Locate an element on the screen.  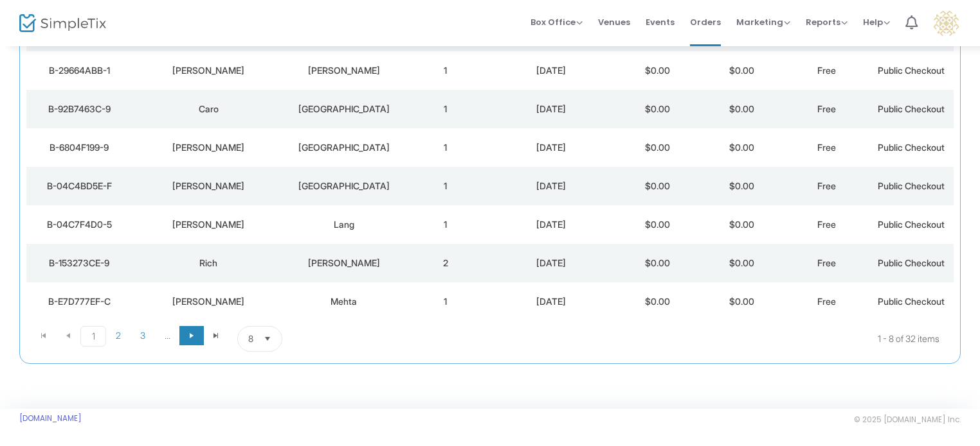
div: B-04C7F4D0-5 is located at coordinates (79, 225).